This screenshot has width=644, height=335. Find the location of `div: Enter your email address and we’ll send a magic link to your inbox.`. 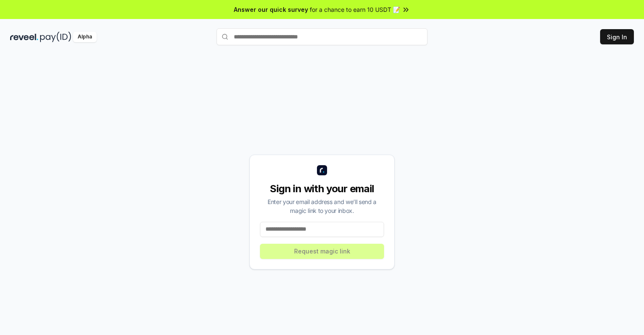

div: Enter your email address and we’ll send a magic link to your inbox. is located at coordinates (322, 206).